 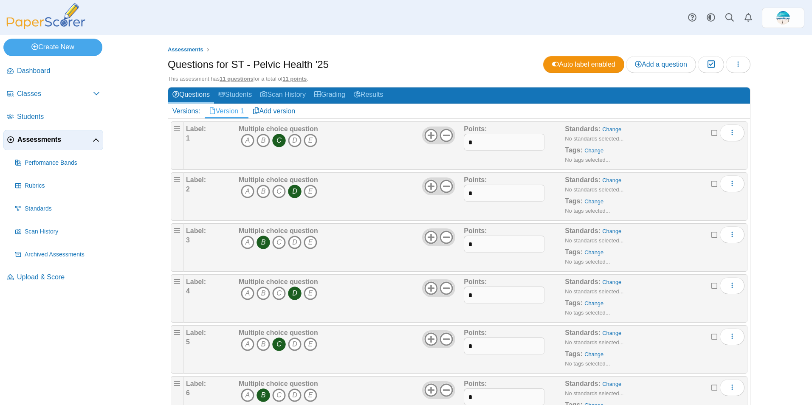 I want to click on a: Auto label enabled, so click(x=583, y=65).